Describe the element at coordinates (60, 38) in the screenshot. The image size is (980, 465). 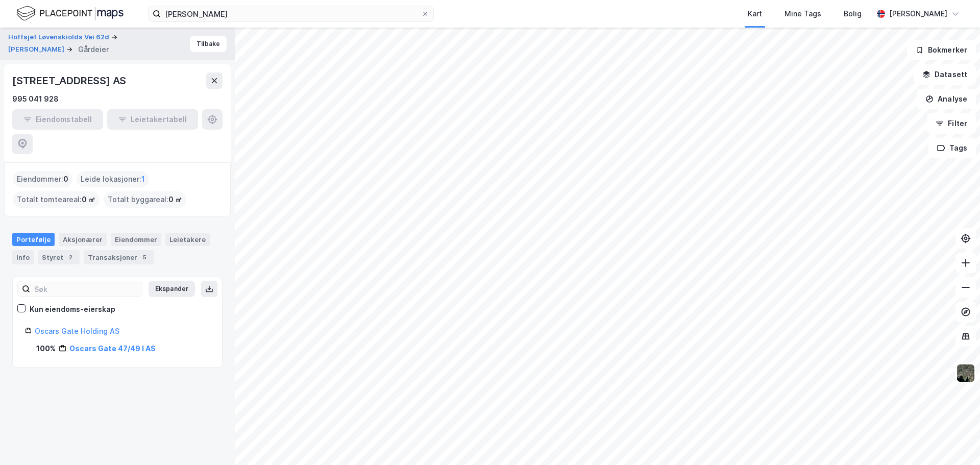
I see `button: Hoffsjef Løvenskiolds Vei 62d` at that location.